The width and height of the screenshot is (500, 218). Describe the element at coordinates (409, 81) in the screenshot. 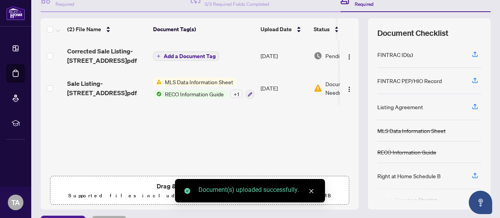

I see `div: FINTRAC PEP/HIO Record` at that location.